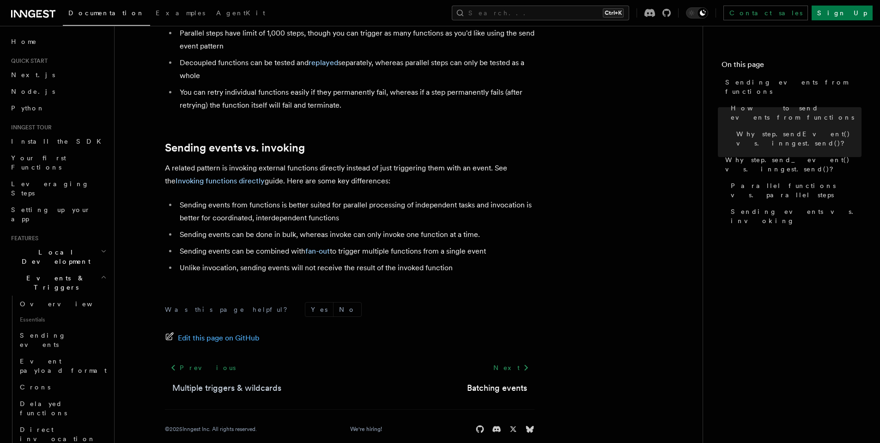 Image resolution: width=880 pixels, height=443 pixels. What do you see at coordinates (324, 62) in the screenshot?
I see `a: replayed` at bounding box center [324, 62].